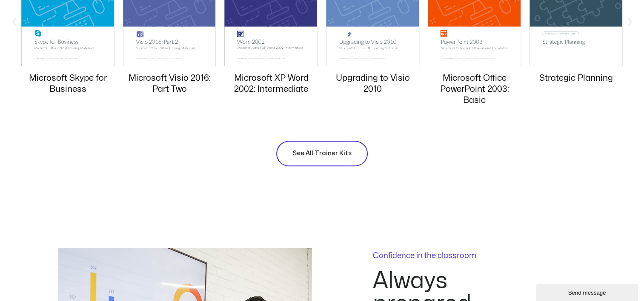 The width and height of the screenshot is (644, 301). I want to click on p: Confidence in the classroom, so click(459, 256).